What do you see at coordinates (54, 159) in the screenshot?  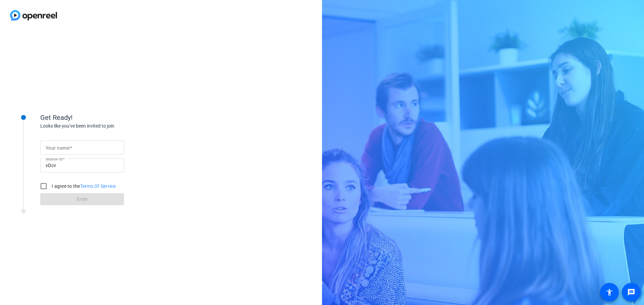 I see `mat-label: Session ID` at bounding box center [54, 159].